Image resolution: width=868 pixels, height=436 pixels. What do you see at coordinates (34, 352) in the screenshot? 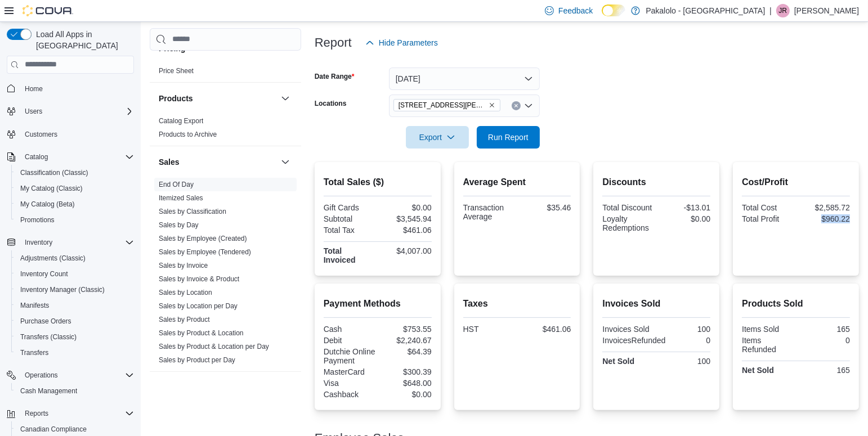
I see `span: Transfers` at bounding box center [34, 352].